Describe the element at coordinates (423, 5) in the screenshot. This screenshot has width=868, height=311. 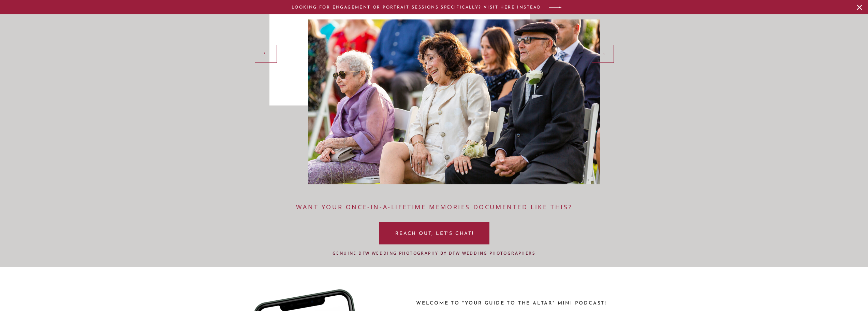
I see `i: the love of her life` at that location.